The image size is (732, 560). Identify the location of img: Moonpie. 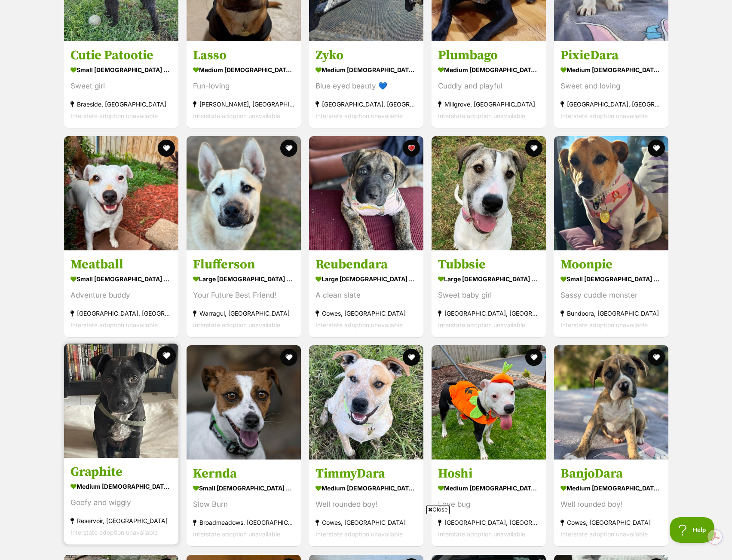
(611, 194).